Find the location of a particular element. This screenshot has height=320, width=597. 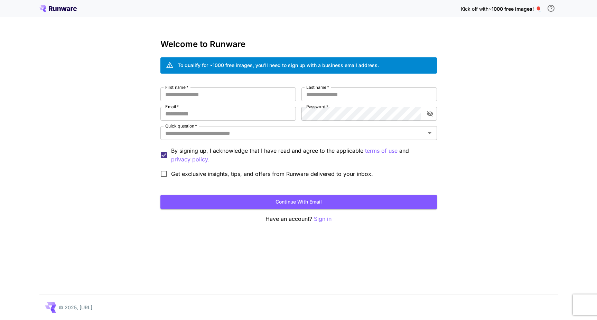

p: Sign in is located at coordinates (323, 219).